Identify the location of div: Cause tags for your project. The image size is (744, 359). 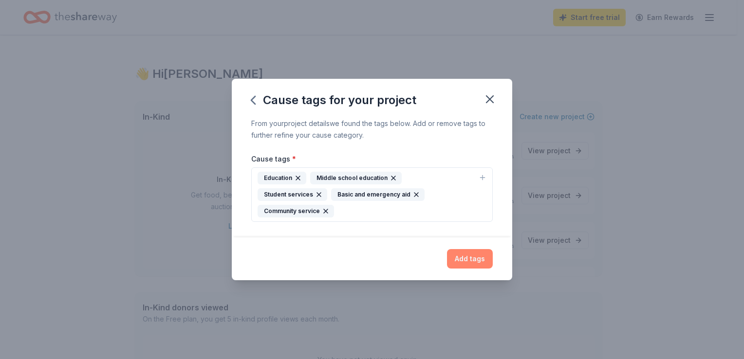
(334, 100).